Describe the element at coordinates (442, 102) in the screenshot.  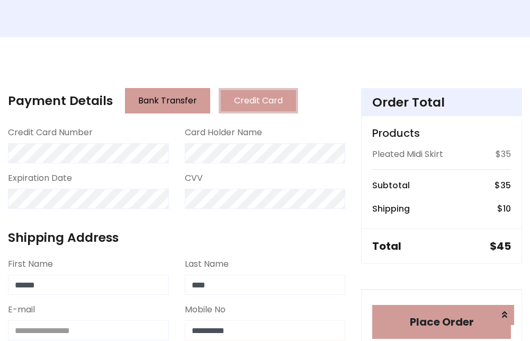
I see `h4: Order Total` at that location.